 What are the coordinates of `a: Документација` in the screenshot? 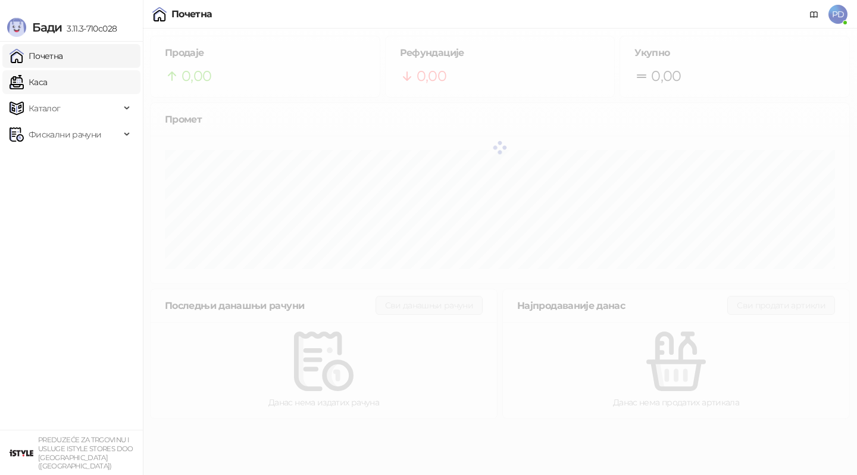 It's located at (814, 14).